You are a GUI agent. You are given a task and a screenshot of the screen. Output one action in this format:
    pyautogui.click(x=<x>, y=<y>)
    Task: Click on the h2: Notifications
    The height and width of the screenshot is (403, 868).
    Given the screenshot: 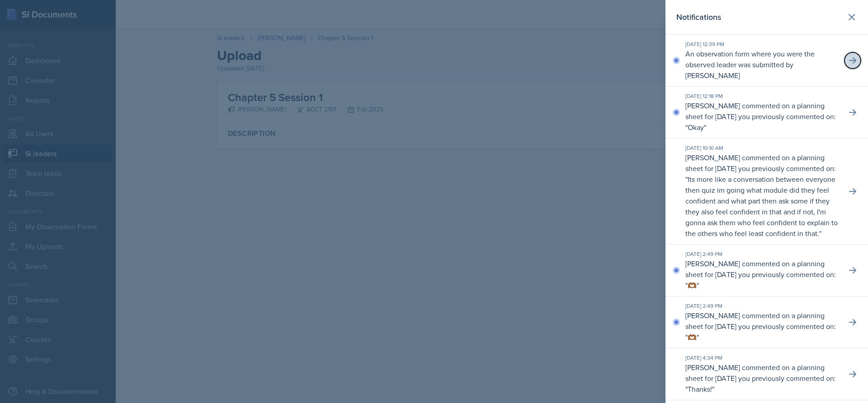 What is the action you would take?
    pyautogui.click(x=698, y=17)
    